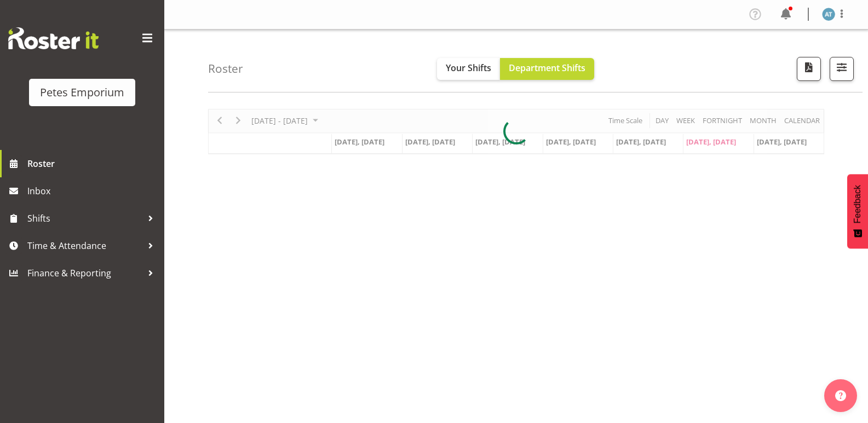 This screenshot has height=423, width=868. Describe the element at coordinates (85, 273) in the screenshot. I see `span: Finance & Reporting` at that location.